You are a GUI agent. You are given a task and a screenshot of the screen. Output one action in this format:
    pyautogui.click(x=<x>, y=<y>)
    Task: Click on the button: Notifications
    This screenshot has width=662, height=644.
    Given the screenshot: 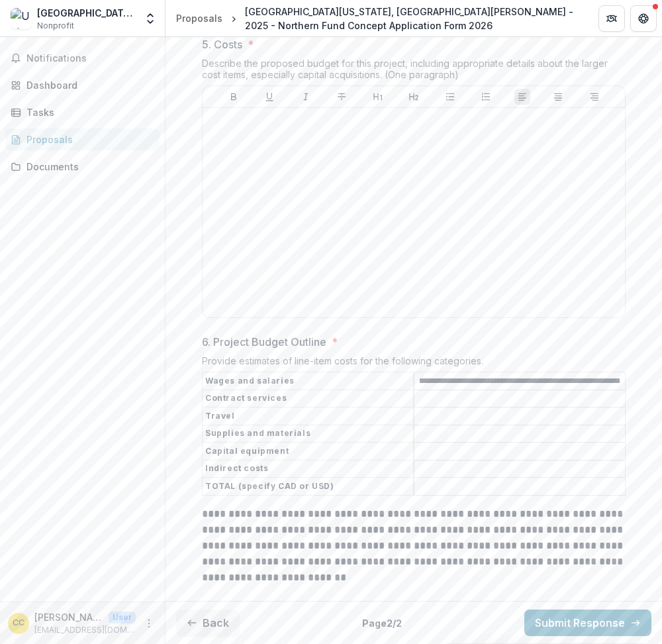 What is the action you would take?
    pyautogui.click(x=82, y=58)
    